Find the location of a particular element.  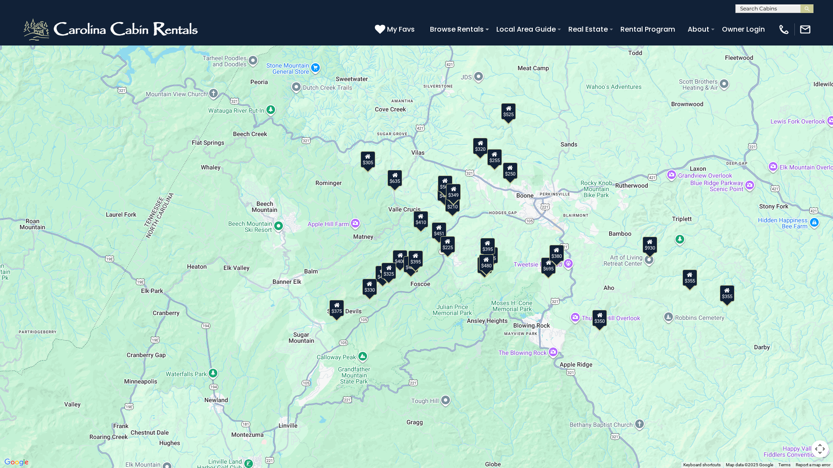

a: Local Area Guide is located at coordinates (526, 29).